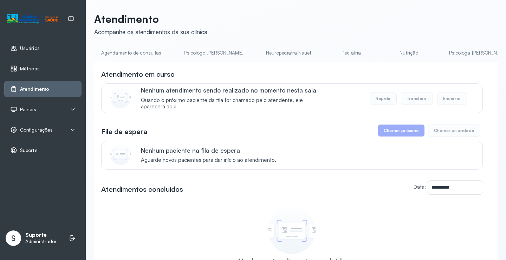 Image resolution: width=506 pixels, height=260 pixels. I want to click on span: Usuários, so click(30, 48).